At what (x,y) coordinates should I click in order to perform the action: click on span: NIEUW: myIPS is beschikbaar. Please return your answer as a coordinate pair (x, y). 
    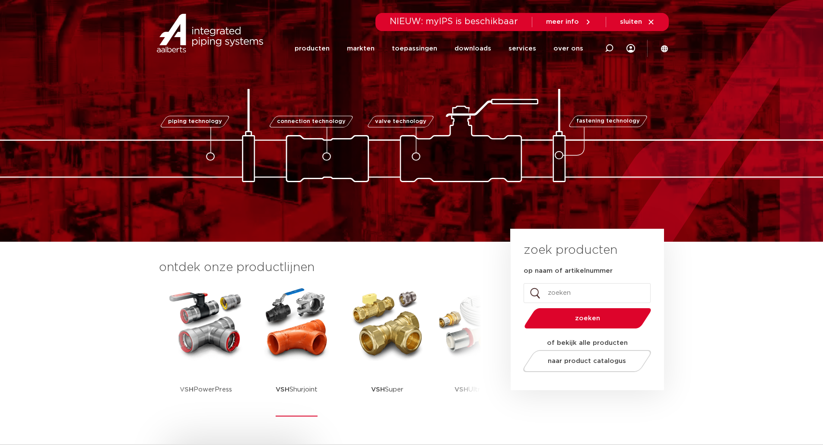
    Looking at the image, I should click on (453, 22).